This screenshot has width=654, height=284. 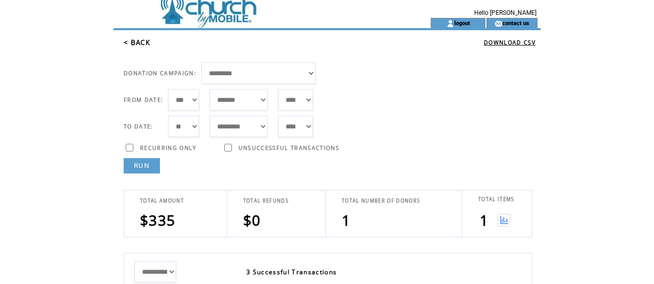 I want to click on span: UNSUCCESSFUL TRANSACTIONS, so click(x=289, y=148).